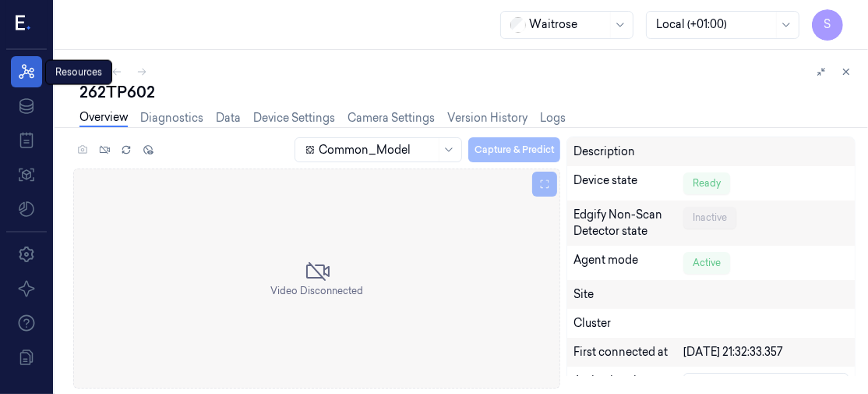 This screenshot has width=868, height=394. Describe the element at coordinates (628, 183) in the screenshot. I see `div: Device state` at that location.